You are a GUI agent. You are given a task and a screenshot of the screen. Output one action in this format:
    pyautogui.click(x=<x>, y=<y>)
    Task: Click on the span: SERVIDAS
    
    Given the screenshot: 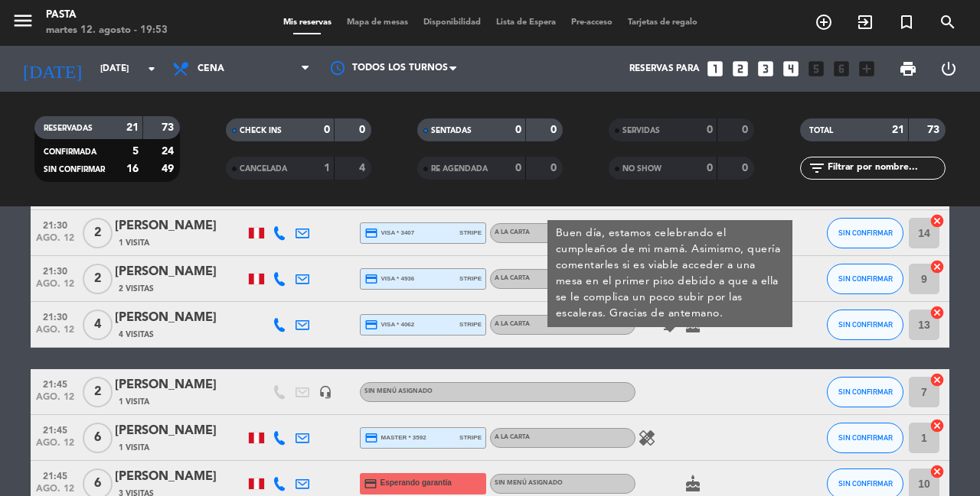 What is the action you would take?
    pyautogui.click(x=640, y=130)
    